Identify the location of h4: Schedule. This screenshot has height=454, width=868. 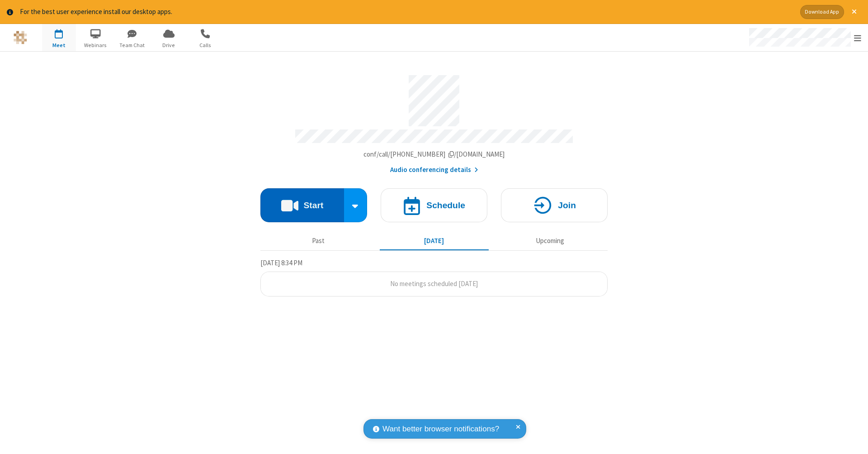
(445, 205).